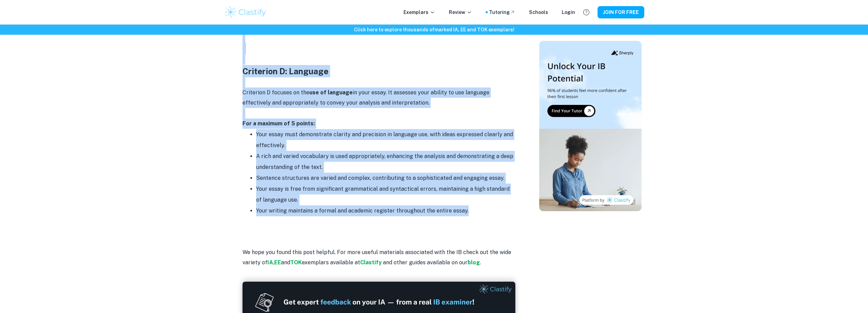 The image size is (868, 313). What do you see at coordinates (620, 12) in the screenshot?
I see `button: JOIN FOR FREE` at bounding box center [620, 12].